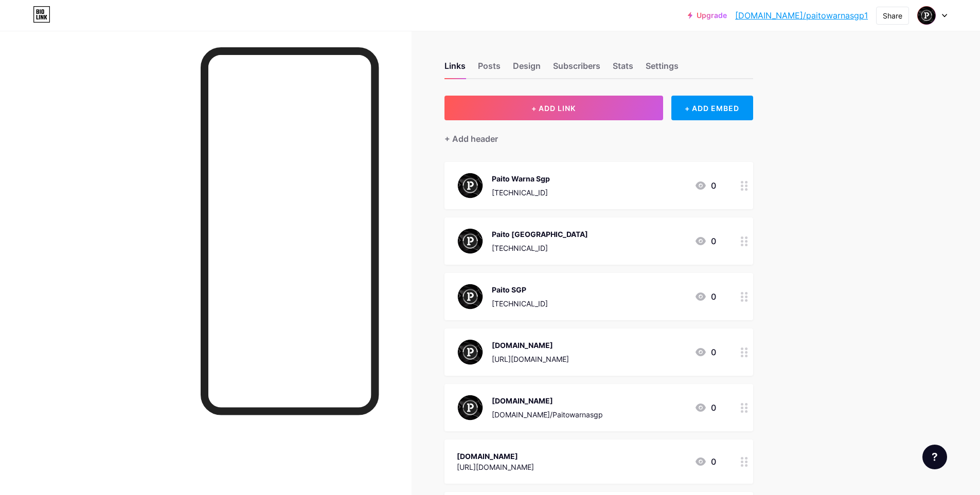  What do you see at coordinates (470, 185) in the screenshot?
I see `img: Paito Warna Sgp` at bounding box center [470, 185].